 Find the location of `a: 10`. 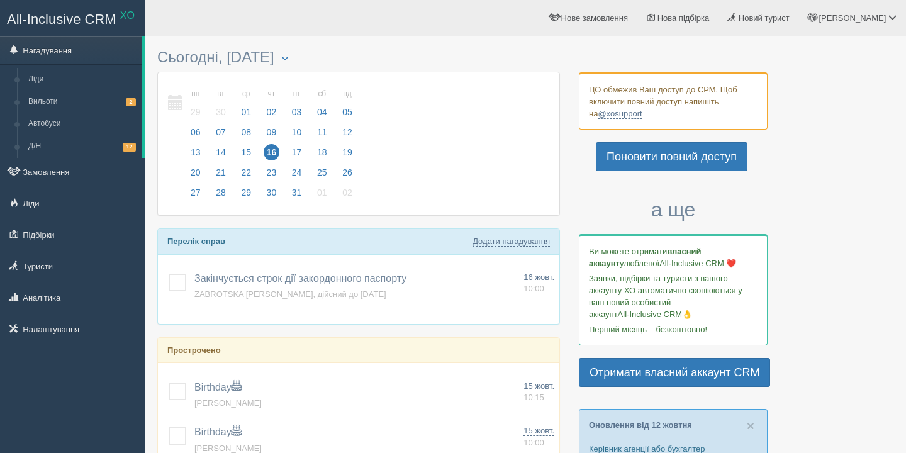

a: 10 is located at coordinates (297, 135).